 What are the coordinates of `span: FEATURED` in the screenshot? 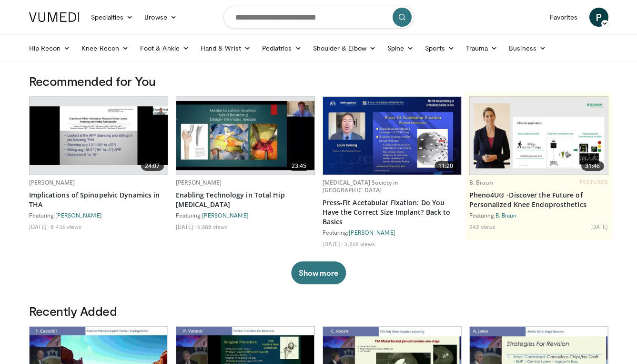 It's located at (594, 182).